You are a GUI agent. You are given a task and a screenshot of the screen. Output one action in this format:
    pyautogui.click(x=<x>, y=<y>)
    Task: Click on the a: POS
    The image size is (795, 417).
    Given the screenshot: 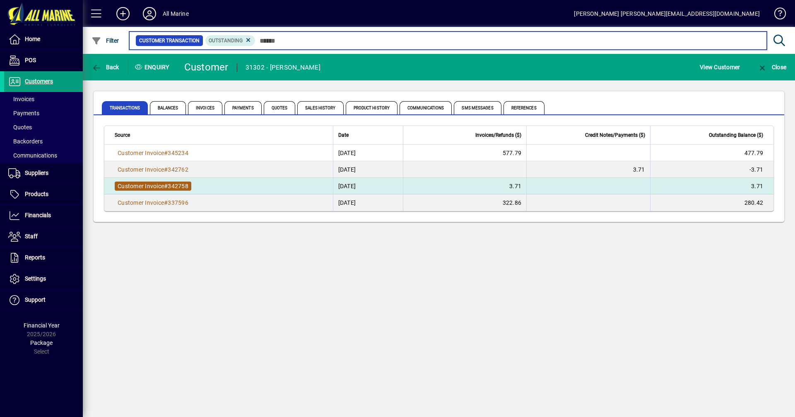 What is the action you would take?
    pyautogui.click(x=44, y=60)
    